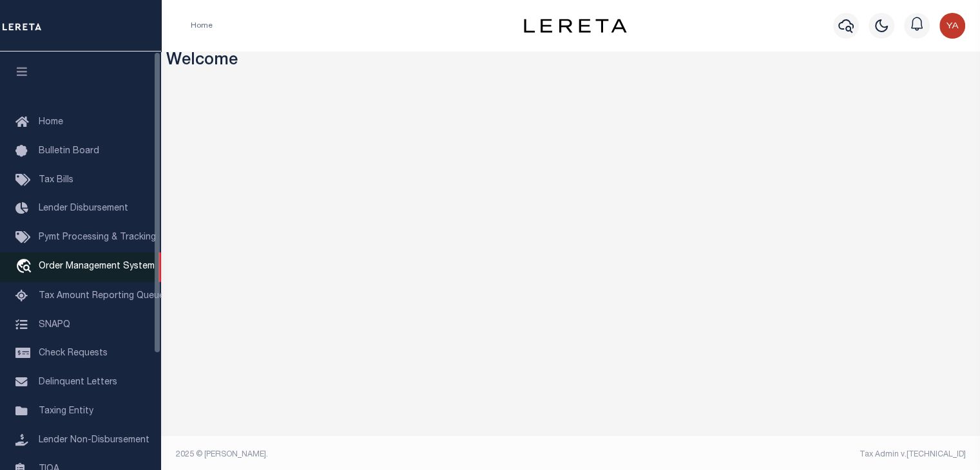 The height and width of the screenshot is (470, 980). What do you see at coordinates (571, 61) in the screenshot?
I see `h3: Welcome` at bounding box center [571, 61].